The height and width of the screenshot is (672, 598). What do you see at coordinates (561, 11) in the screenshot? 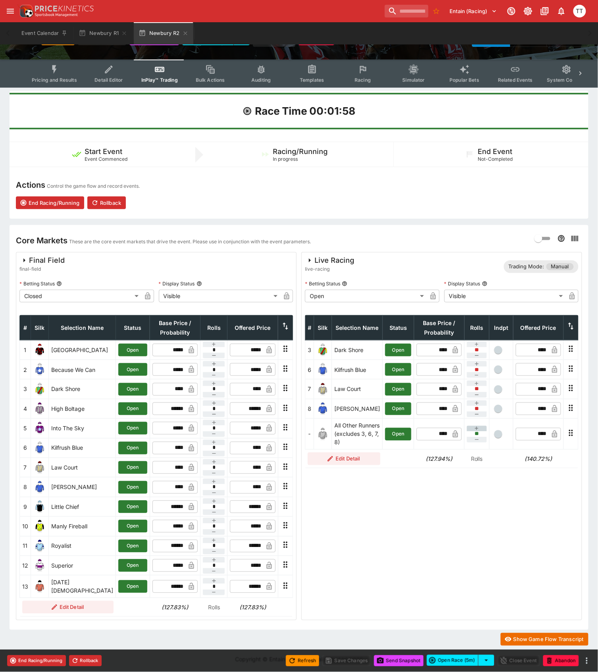
I see `button: Notifications` at bounding box center [561, 11].